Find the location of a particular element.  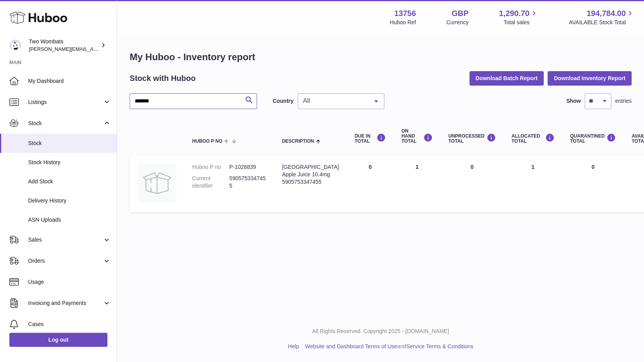

label: Show is located at coordinates (574, 101).